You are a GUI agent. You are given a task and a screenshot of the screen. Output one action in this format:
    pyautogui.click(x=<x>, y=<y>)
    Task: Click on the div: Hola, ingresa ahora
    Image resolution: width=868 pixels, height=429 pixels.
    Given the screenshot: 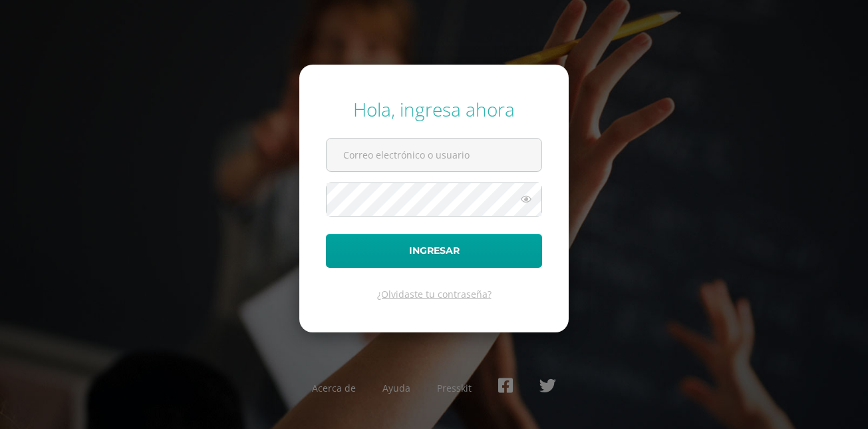 What is the action you would take?
    pyautogui.click(x=434, y=109)
    